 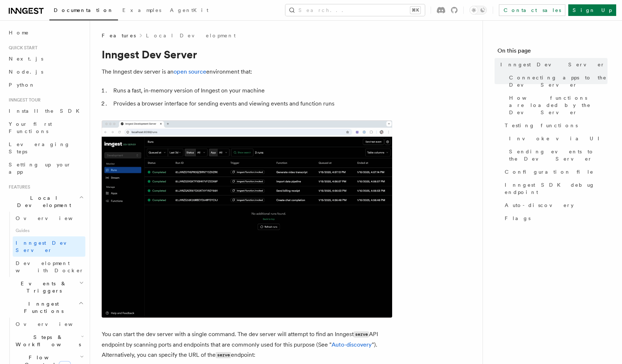 I want to click on a: AgentKit, so click(x=189, y=11).